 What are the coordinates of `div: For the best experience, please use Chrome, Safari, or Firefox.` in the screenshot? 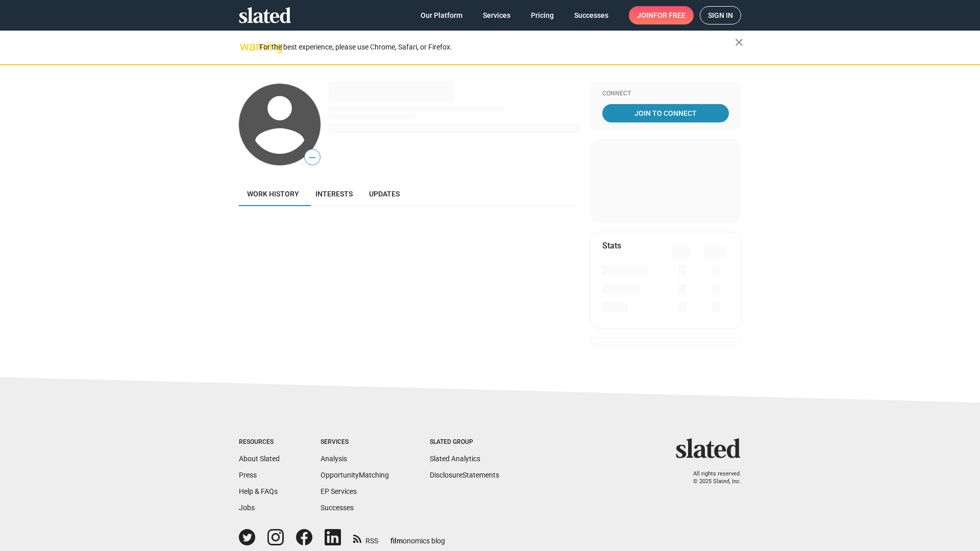 It's located at (497, 47).